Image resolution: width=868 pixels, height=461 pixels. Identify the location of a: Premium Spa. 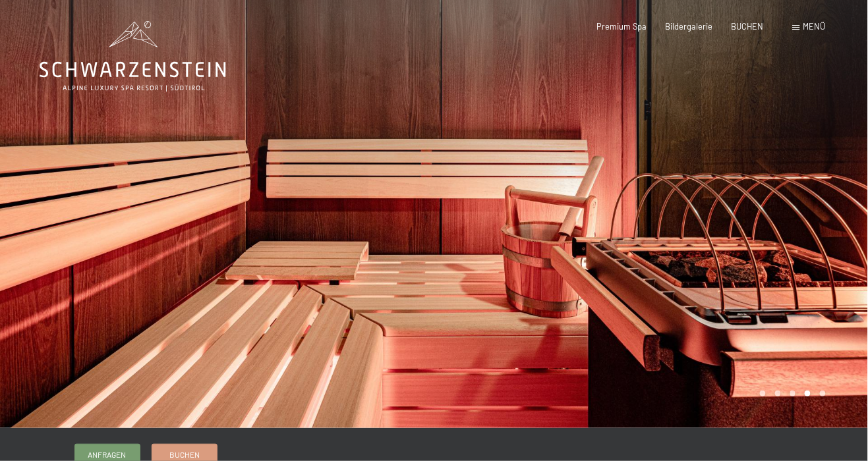
(623, 26).